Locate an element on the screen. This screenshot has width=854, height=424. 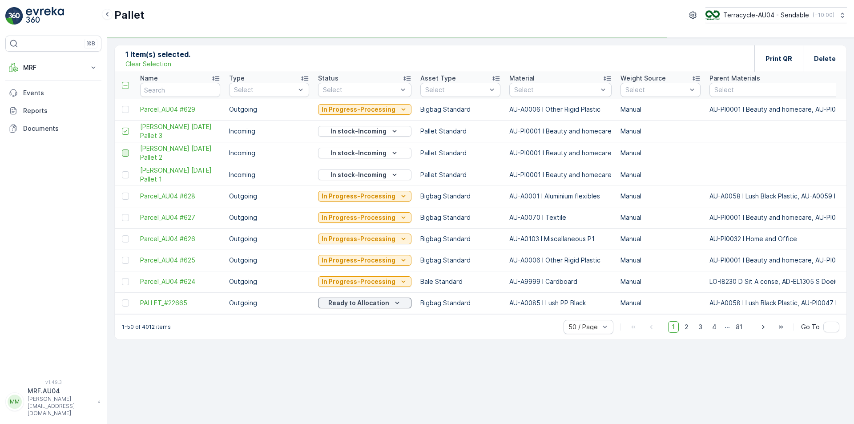
a: Reports is located at coordinates (53, 111).